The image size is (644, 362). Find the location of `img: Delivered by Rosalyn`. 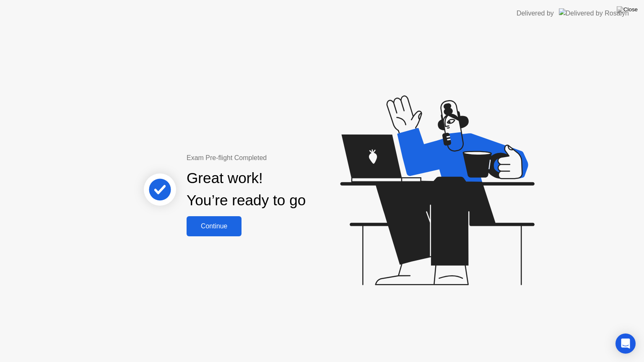

img: Delivered by Rosalyn is located at coordinates (594, 13).